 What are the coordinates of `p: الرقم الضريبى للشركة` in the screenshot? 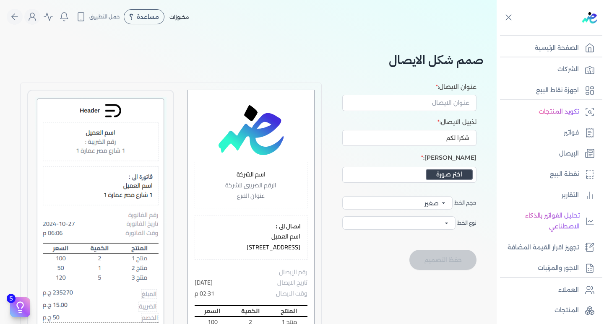 It's located at (251, 185).